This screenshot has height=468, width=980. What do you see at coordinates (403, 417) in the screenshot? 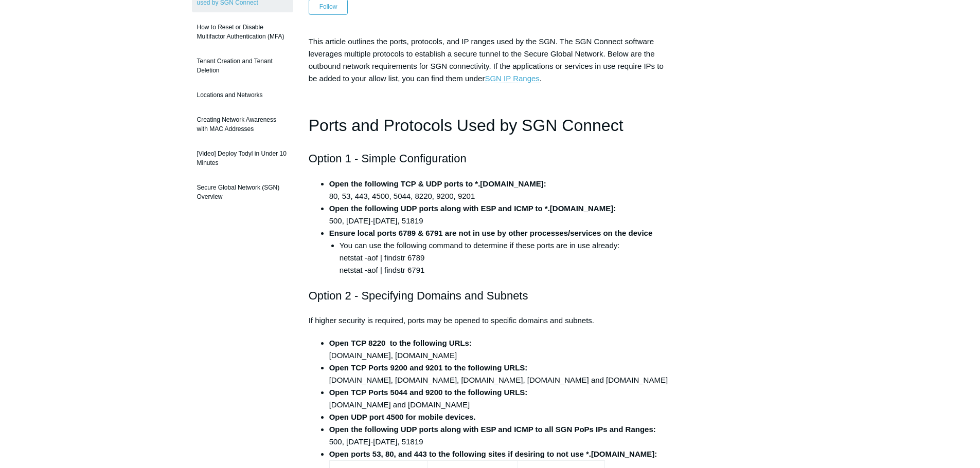
I see `strong: Open UDP port 4500 for mobile devices.` at bounding box center [403, 417].